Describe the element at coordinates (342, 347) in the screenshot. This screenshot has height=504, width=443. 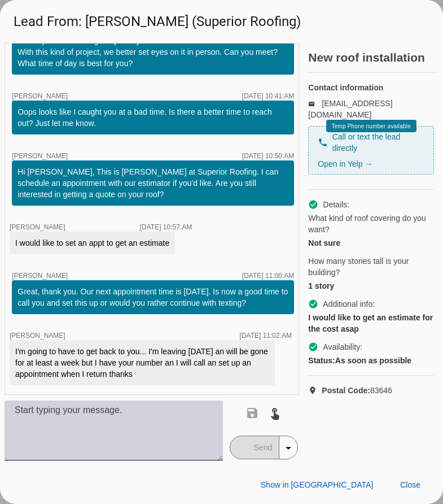
I see `span: Availability:` at that location.